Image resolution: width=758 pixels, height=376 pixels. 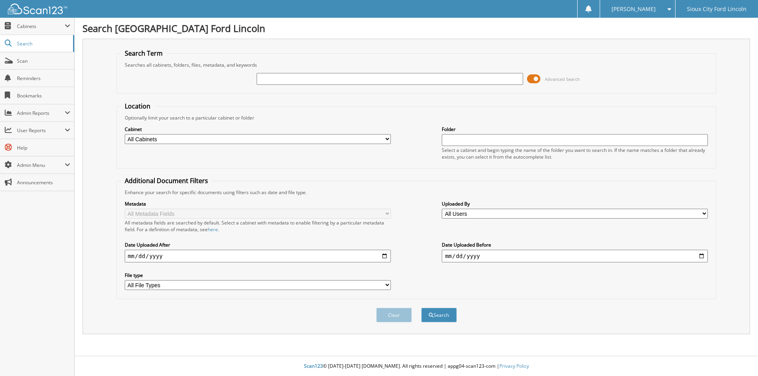 I want to click on input: start, so click(x=258, y=256).